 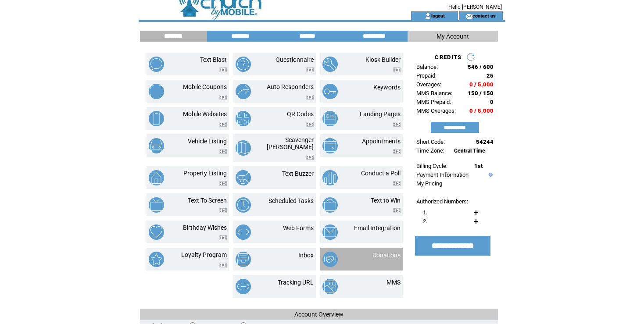 What do you see at coordinates (298, 174) in the screenshot?
I see `a: Text Buzzer` at bounding box center [298, 174].